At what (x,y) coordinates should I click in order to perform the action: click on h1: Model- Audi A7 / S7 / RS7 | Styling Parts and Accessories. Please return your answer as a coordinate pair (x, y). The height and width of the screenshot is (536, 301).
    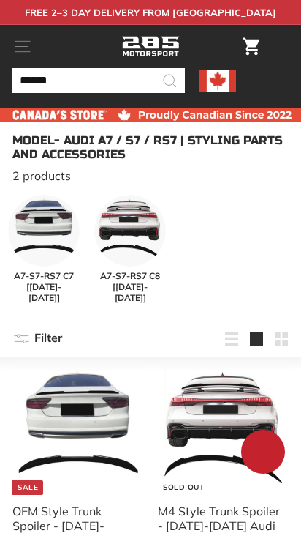
    Looking at the image, I should click on (151, 147).